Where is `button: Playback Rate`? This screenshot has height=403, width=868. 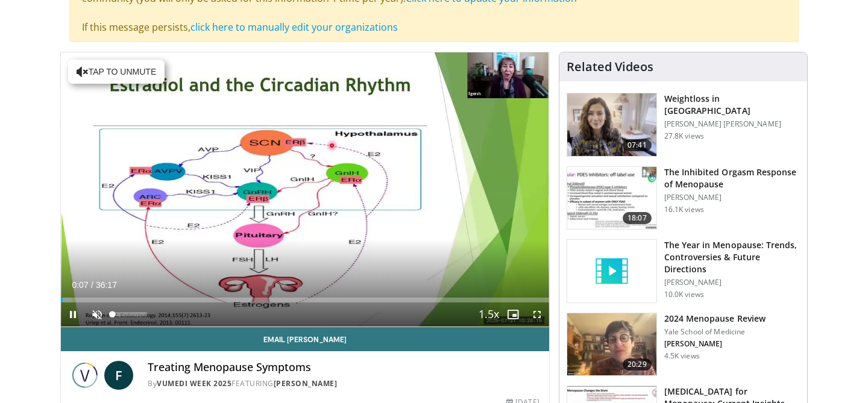
button: Playback Rate is located at coordinates (489, 315).